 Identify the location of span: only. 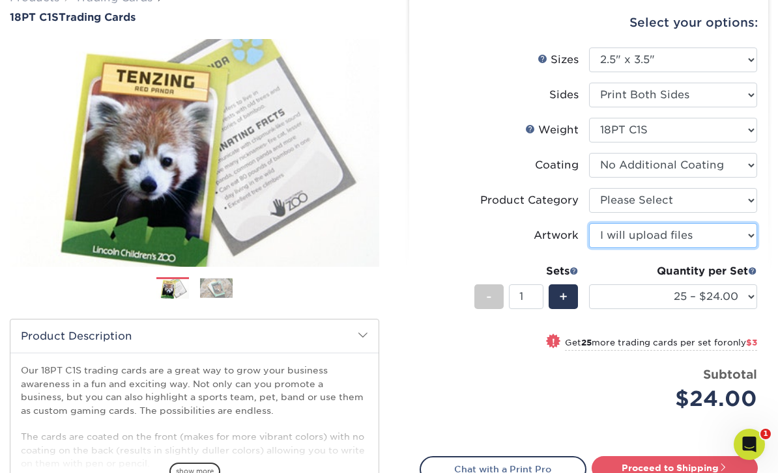
(742, 343).